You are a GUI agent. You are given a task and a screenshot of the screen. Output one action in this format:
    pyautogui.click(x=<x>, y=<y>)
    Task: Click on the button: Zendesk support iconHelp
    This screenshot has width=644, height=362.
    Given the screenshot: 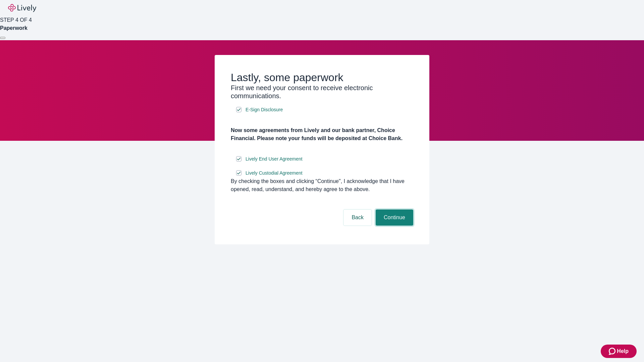 What is the action you would take?
    pyautogui.click(x=618, y=351)
    